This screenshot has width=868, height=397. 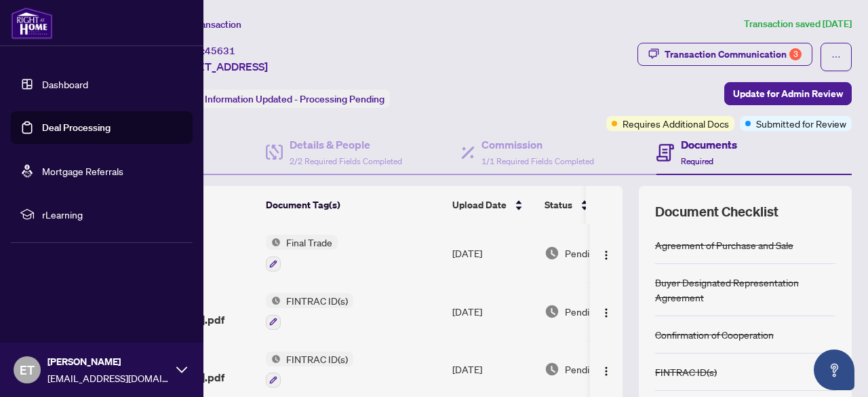 I want to click on span: Required, so click(x=697, y=160).